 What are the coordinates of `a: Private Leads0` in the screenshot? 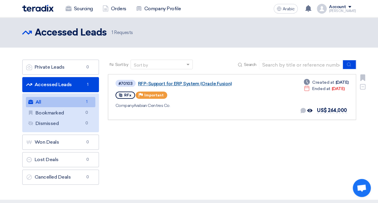 It's located at (61, 67).